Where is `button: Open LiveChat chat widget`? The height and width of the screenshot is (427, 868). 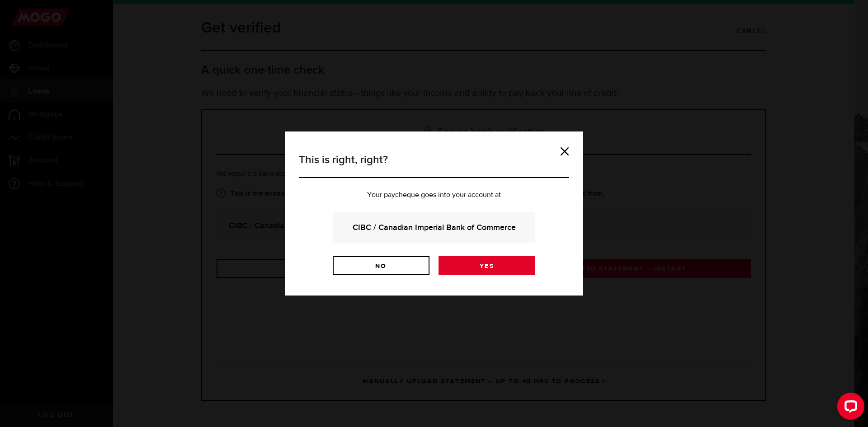
button: Open LiveChat chat widget is located at coordinates (21, 17).